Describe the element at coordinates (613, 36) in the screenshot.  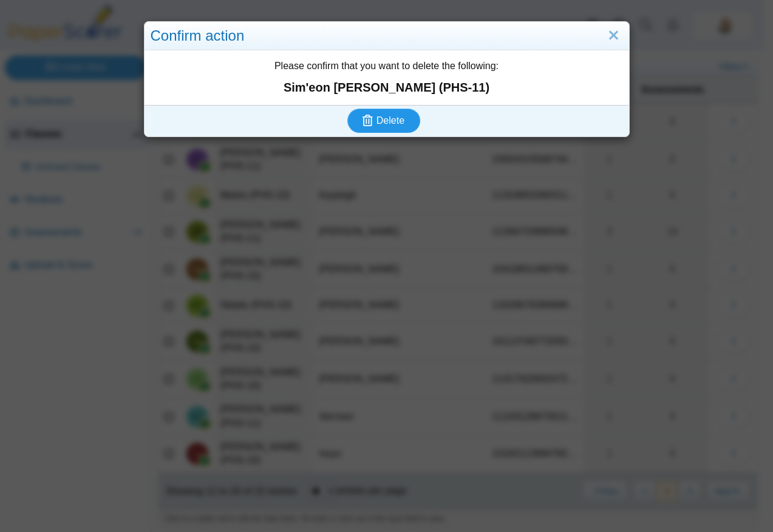
I see `a: Close` at that location.